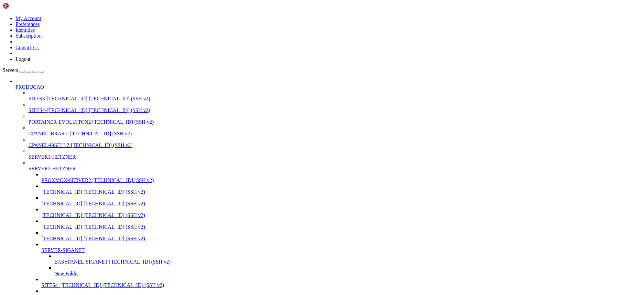 This screenshot has height=295, width=621. I want to click on span: PRODUCAO, so click(30, 87).